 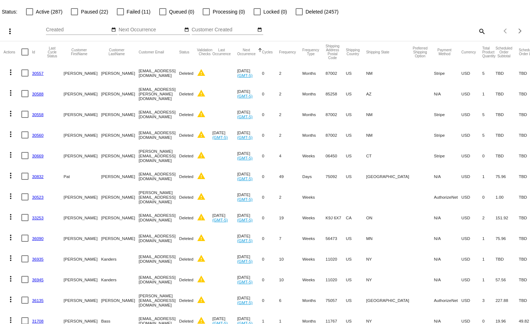 I want to click on mat-cell: 75.96, so click(x=507, y=176).